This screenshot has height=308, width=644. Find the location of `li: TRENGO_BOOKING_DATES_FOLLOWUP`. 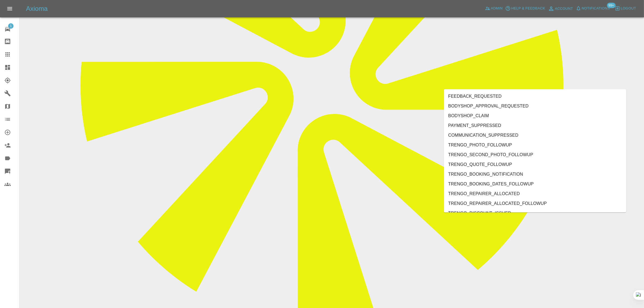

li: TRENGO_BOOKING_DATES_FOLLOWUP is located at coordinates (535, 184).